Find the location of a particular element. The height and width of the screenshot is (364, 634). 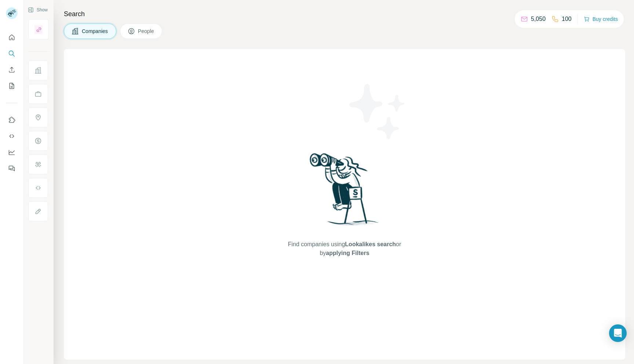

p: 100 is located at coordinates (567, 19).